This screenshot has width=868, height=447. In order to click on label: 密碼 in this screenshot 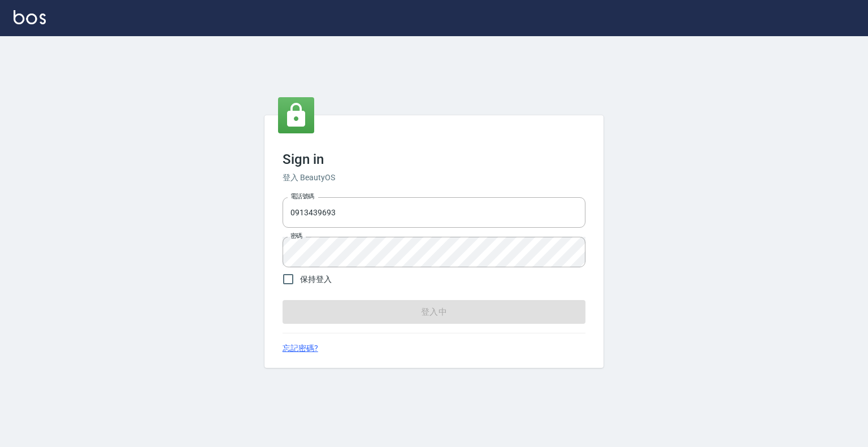, I will do `click(296, 235)`.